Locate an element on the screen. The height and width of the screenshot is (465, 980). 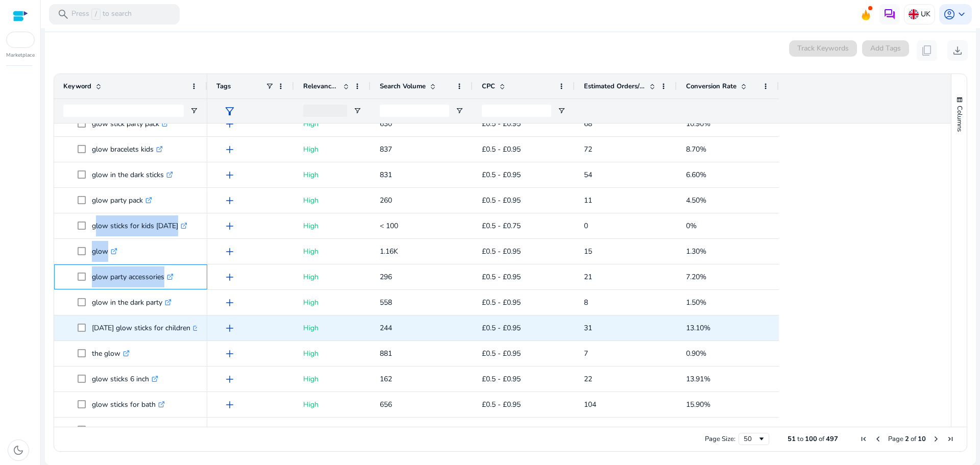
span: CPC is located at coordinates (488, 86).